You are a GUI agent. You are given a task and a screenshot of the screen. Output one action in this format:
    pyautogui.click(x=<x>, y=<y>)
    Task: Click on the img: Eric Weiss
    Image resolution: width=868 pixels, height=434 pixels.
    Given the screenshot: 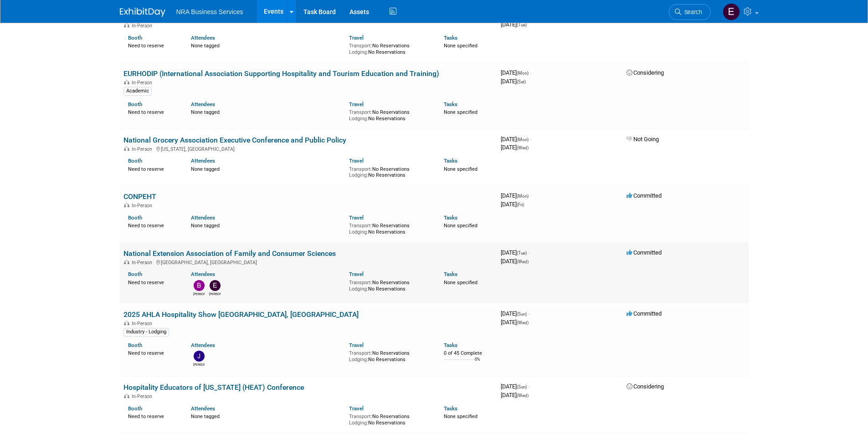 What is the action you would take?
    pyautogui.click(x=215, y=286)
    